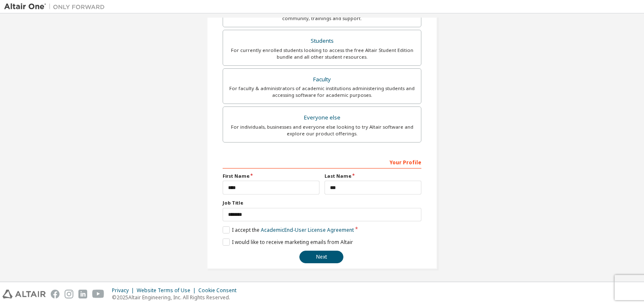  I want to click on label: I accept the, so click(288, 230).